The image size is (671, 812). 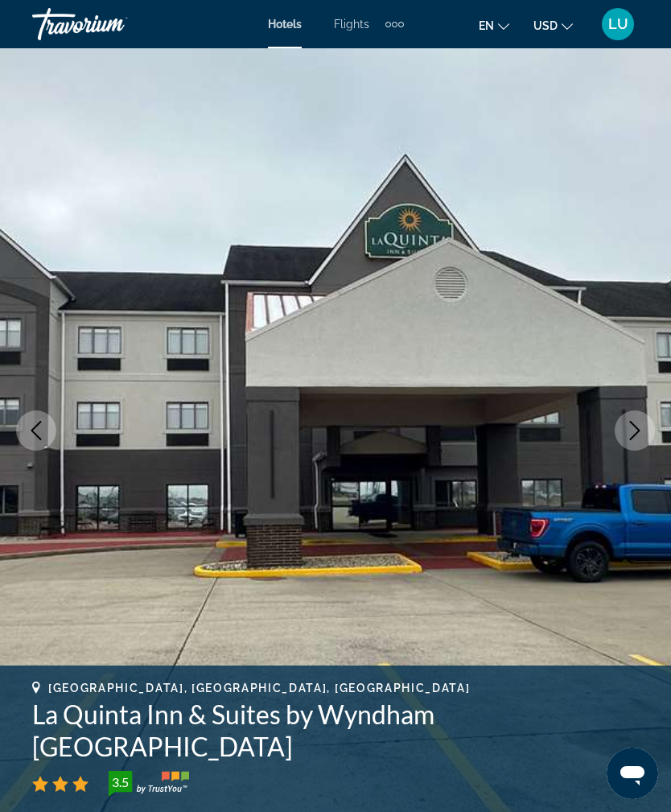 What do you see at coordinates (36, 430) in the screenshot?
I see `button: Previous image` at bounding box center [36, 430].